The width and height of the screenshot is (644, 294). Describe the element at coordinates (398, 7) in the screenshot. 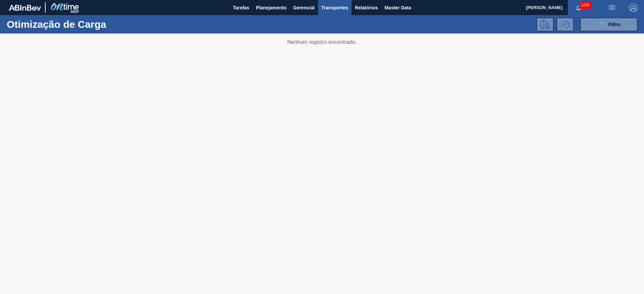

I see `span: Master Data` at that location.